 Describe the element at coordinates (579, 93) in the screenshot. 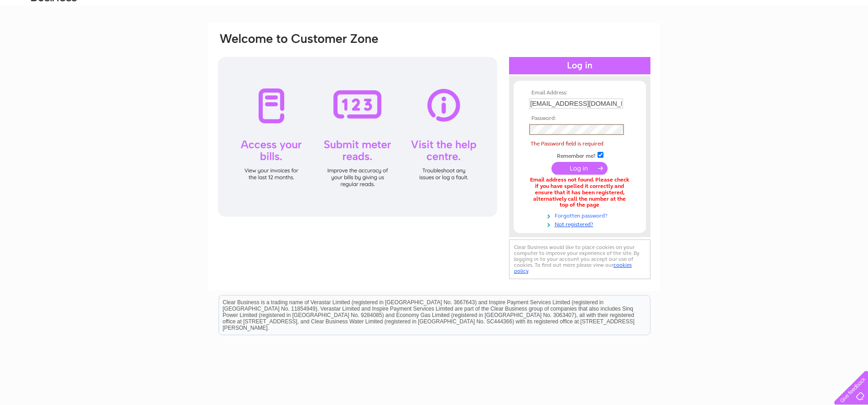

I see `th: Email Address:` at that location.